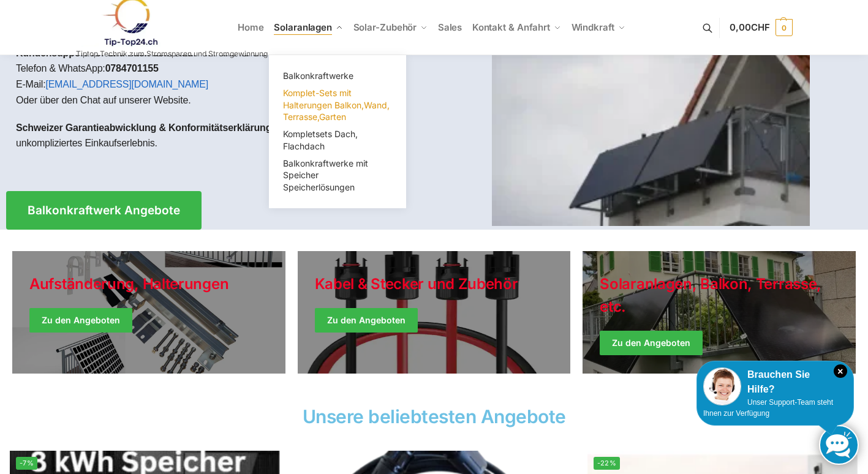  I want to click on span: Balkonkraftwerk Angebote, so click(104, 210).